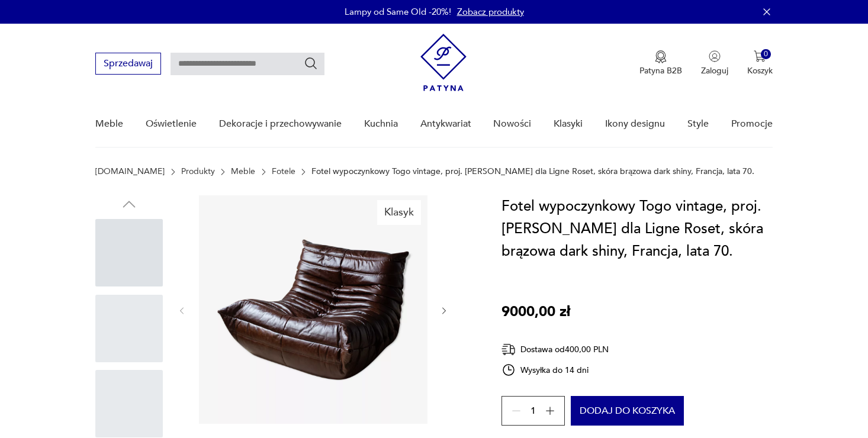 Image resolution: width=868 pixels, height=438 pixels. I want to click on button: Szukaj, so click(311, 63).